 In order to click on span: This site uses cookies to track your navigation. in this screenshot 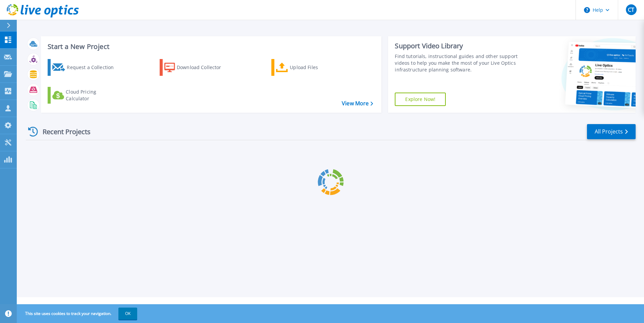, I will do `click(78, 314)`.